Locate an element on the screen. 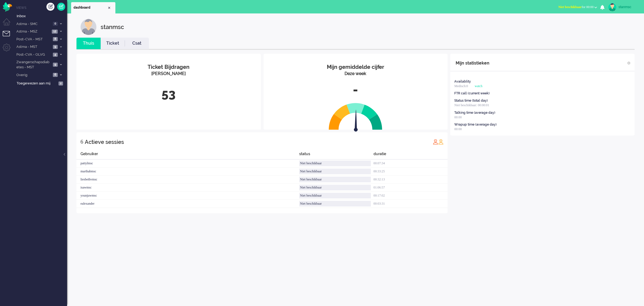 This screenshot has height=306, width=644. div: 00:17:02 is located at coordinates (410, 196).